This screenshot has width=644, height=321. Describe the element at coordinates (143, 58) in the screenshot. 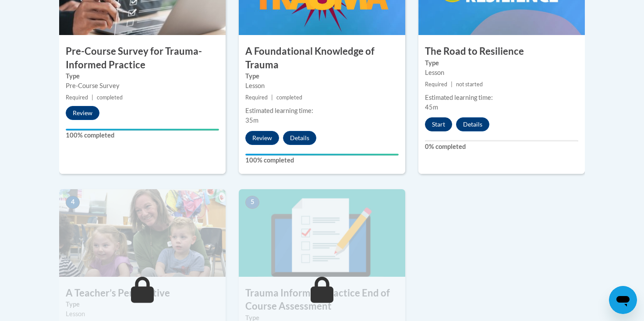

I see `h3: Pre-Course Survey for Trauma-Informed Practice` at that location.